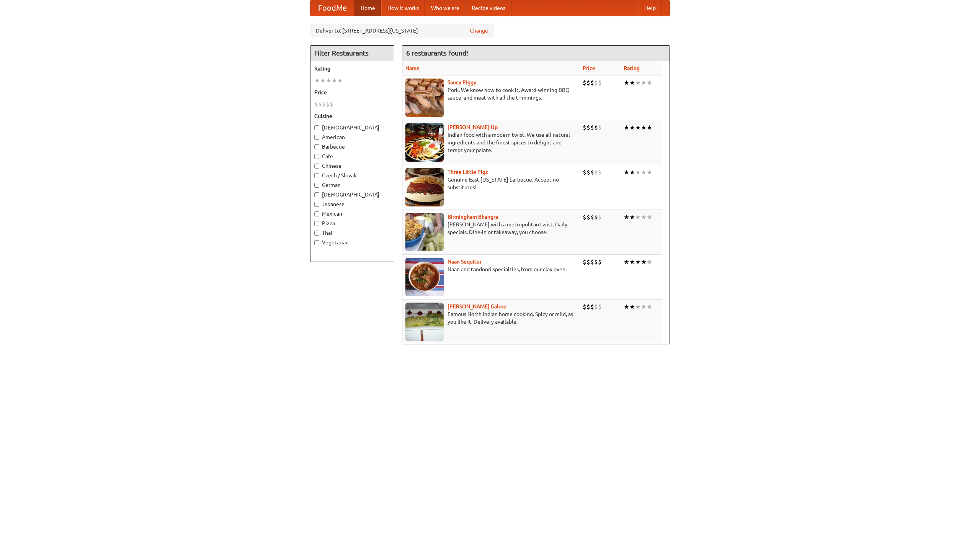  I want to click on img: curryup.jpg, so click(424, 142).